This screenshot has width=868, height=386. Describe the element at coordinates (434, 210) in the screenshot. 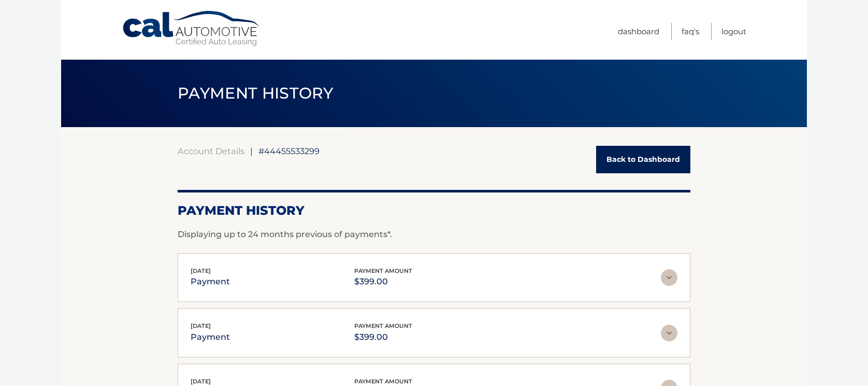

I see `h2: Payment History` at that location.